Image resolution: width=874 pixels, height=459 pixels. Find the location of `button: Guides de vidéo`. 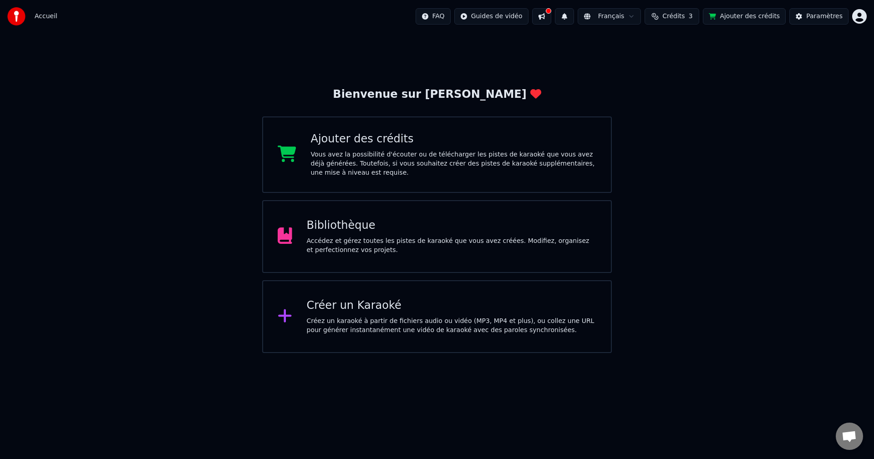

button: Guides de vidéo is located at coordinates (491, 16).